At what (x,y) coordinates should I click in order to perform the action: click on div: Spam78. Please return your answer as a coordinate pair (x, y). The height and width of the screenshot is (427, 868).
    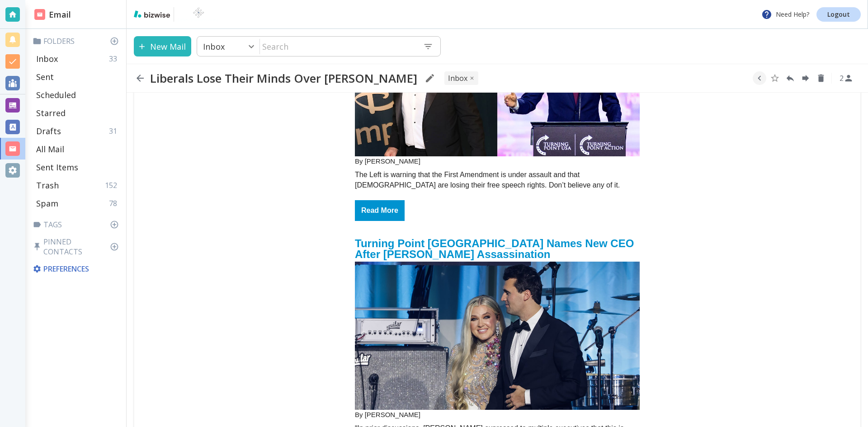
    Looking at the image, I should click on (77, 204).